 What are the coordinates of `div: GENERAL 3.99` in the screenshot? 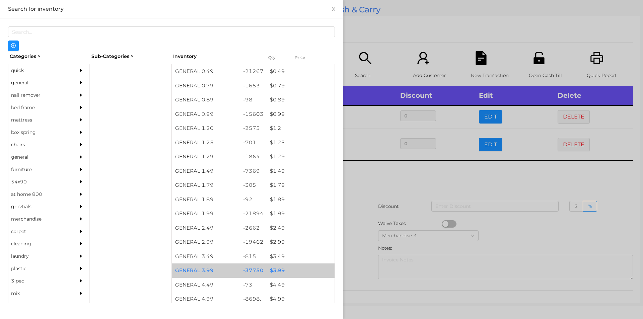 It's located at (206, 271).